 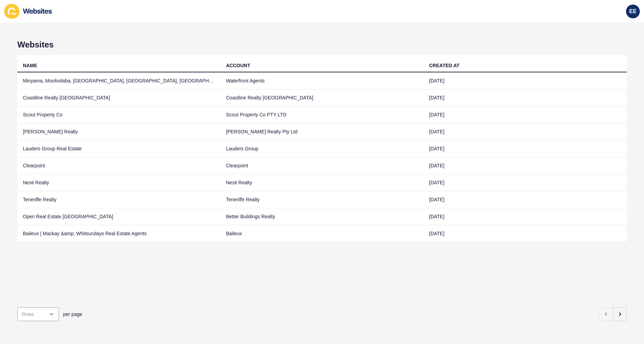 I want to click on td: Scout Property Co, so click(x=119, y=114).